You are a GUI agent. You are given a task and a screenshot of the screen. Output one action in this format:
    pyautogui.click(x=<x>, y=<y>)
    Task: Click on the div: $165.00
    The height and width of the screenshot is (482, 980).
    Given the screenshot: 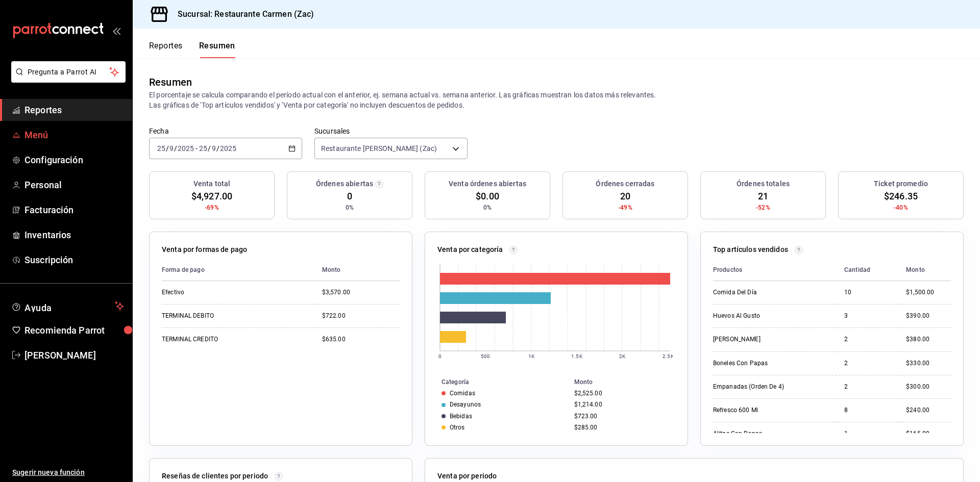 What is the action you would take?
    pyautogui.click(x=928, y=434)
    